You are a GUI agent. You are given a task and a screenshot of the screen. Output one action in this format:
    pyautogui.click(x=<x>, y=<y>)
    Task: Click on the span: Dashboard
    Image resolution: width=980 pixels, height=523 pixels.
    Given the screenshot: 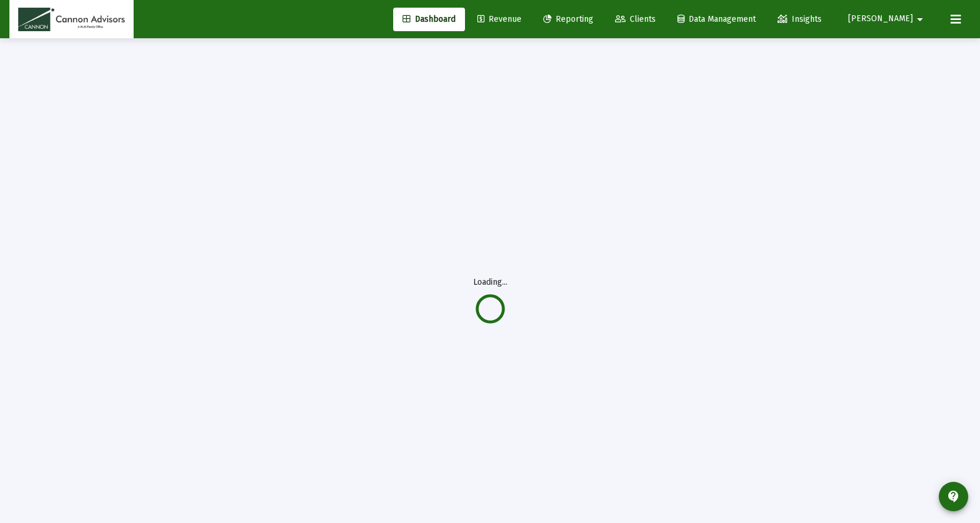 What is the action you would take?
    pyautogui.click(x=429, y=19)
    